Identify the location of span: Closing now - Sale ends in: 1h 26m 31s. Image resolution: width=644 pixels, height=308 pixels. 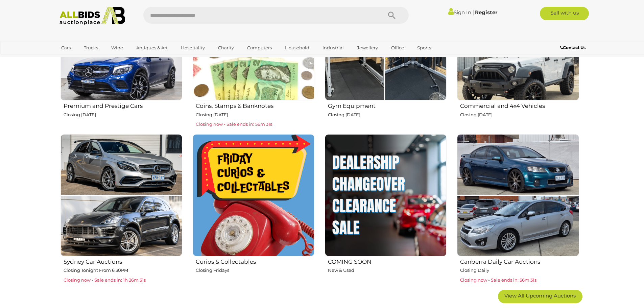
(104, 280).